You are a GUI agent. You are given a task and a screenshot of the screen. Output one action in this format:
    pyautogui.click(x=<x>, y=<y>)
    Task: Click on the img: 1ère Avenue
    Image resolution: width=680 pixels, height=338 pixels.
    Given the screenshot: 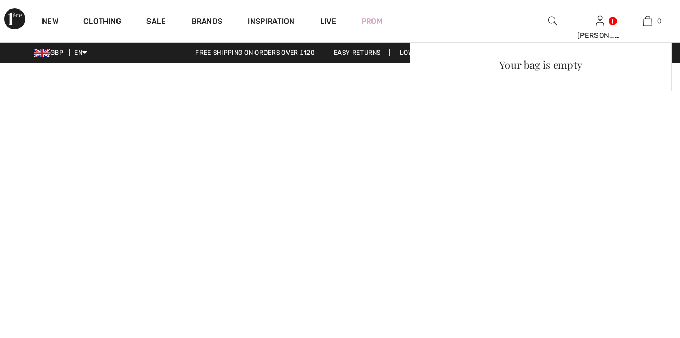 What is the action you would take?
    pyautogui.click(x=15, y=19)
    